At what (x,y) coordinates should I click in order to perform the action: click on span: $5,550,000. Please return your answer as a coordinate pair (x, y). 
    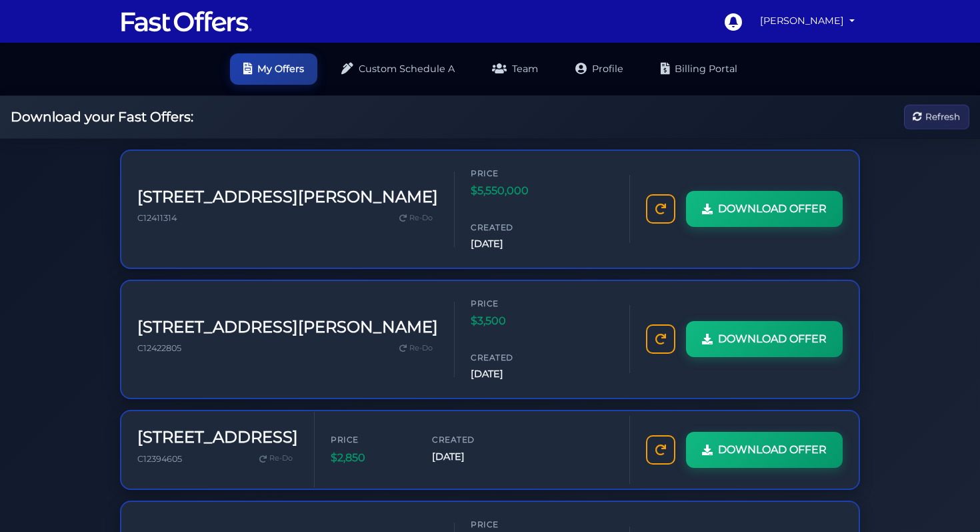
    Looking at the image, I should click on (510, 191).